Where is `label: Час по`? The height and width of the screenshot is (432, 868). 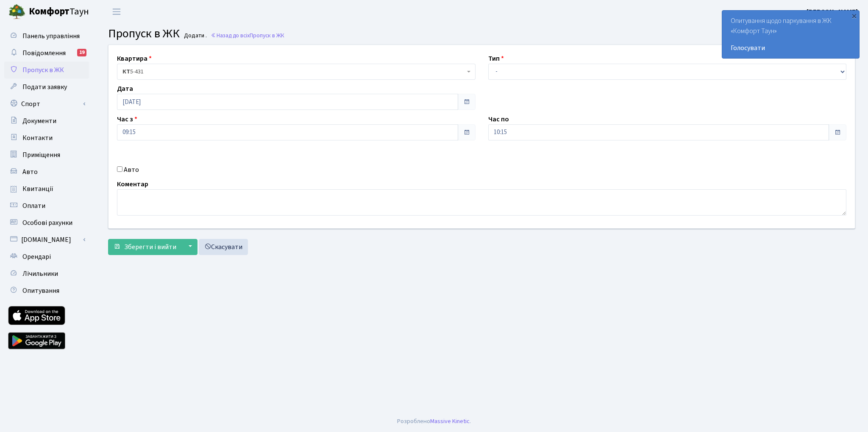
label: Час по is located at coordinates (499, 119).